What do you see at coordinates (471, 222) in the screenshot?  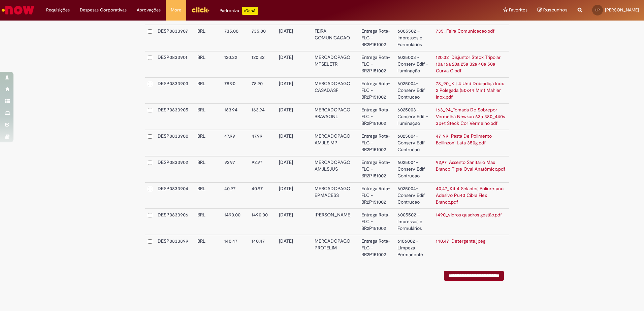 I see `td: 1490_vidros quadros gestão.pdf` at bounding box center [471, 222].